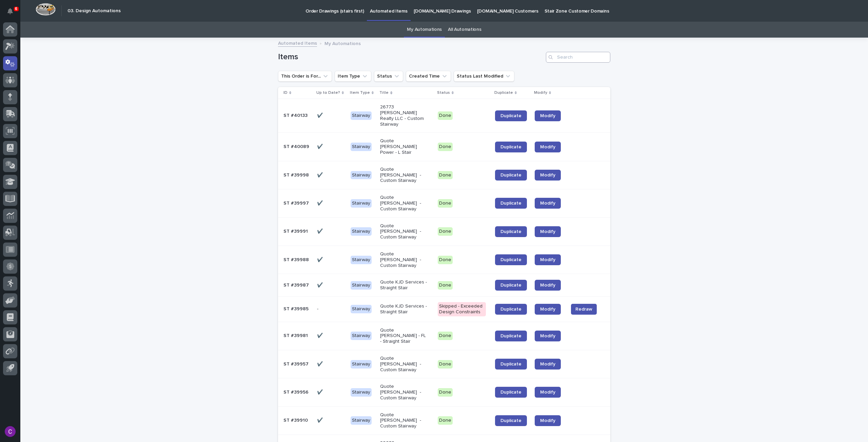 The height and width of the screenshot is (442, 868). What do you see at coordinates (296, 308) in the screenshot?
I see `p: ST #39985` at bounding box center [296, 308].